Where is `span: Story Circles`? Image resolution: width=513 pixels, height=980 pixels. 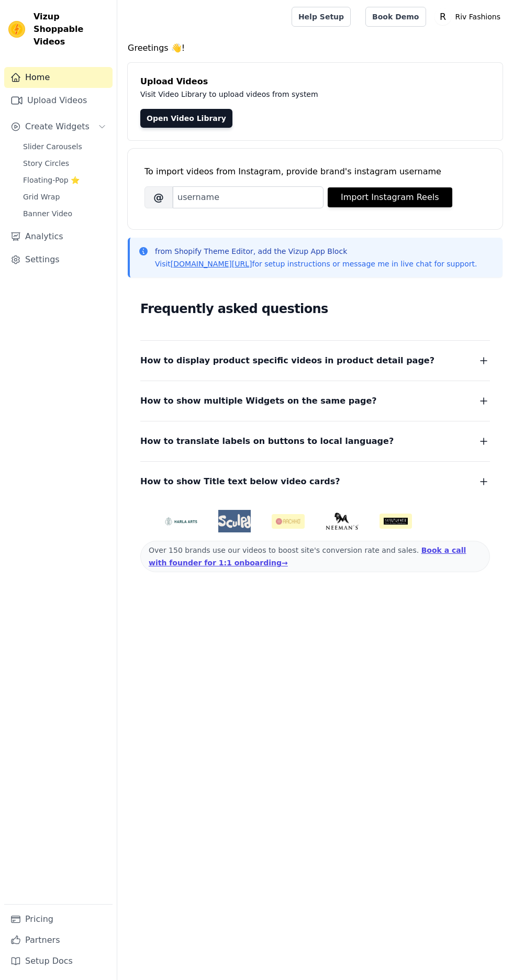
span: Story Circles is located at coordinates (46, 164).